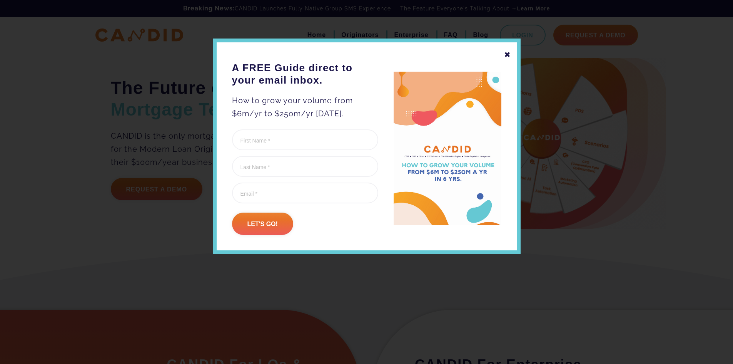 The image size is (733, 364). What do you see at coordinates (305, 140) in the screenshot?
I see `input: First Name *` at bounding box center [305, 140].